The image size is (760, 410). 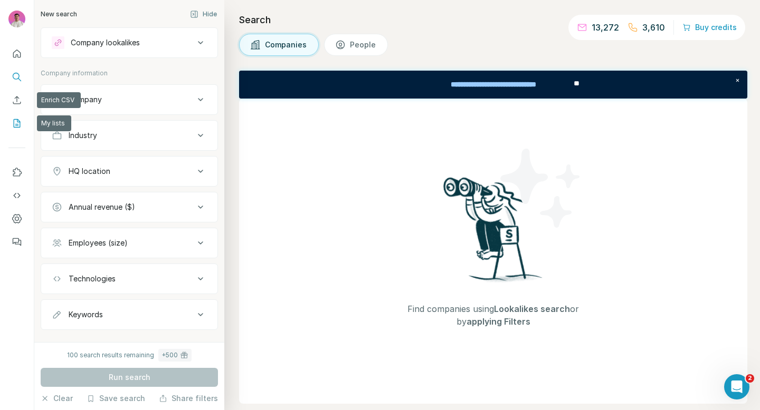 I want to click on div: HQ location, so click(x=89, y=171).